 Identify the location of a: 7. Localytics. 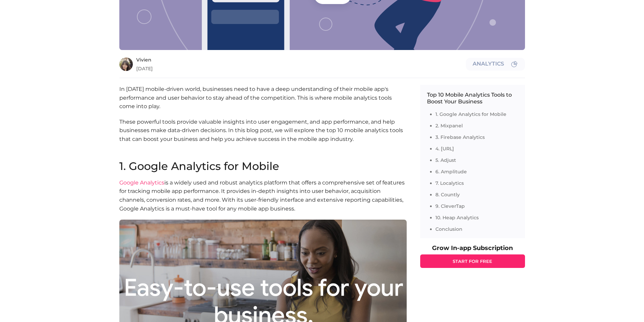
(449, 183).